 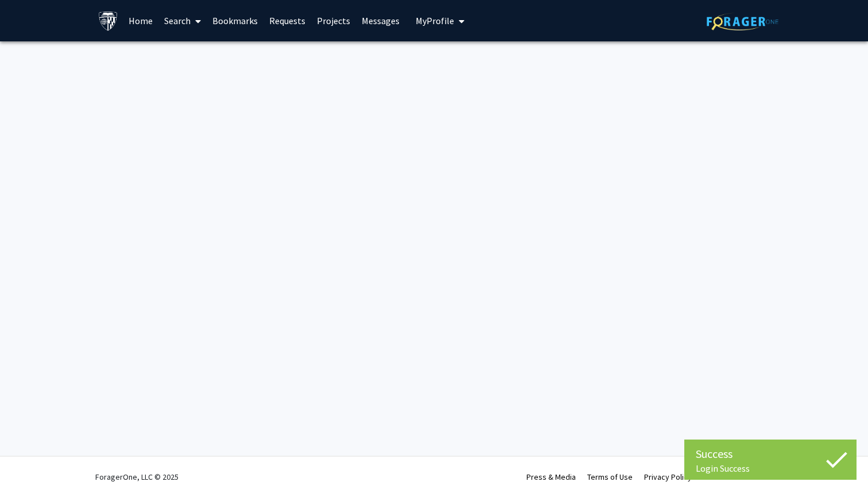 I want to click on a: Terms of Use, so click(x=610, y=477).